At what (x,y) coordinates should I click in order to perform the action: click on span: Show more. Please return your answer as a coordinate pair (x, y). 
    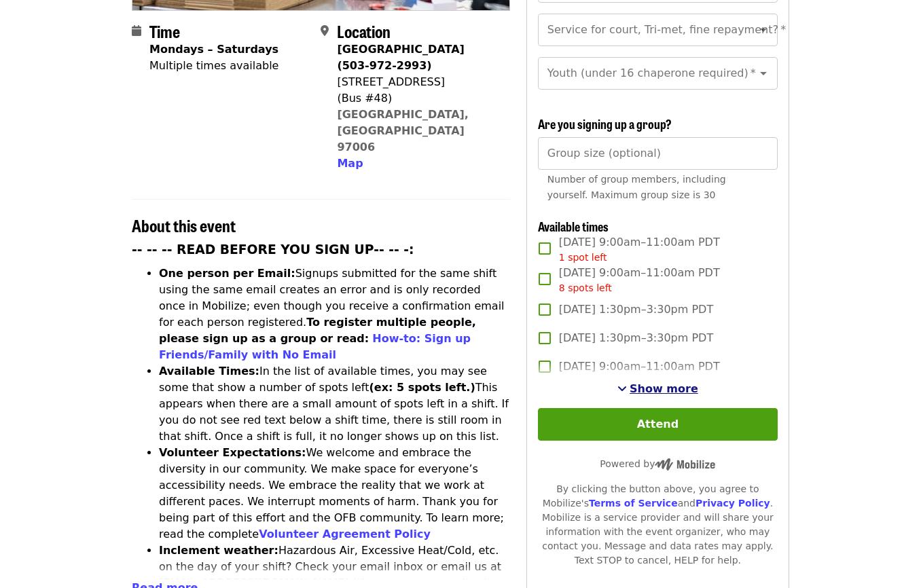
    Looking at the image, I should click on (663, 389).